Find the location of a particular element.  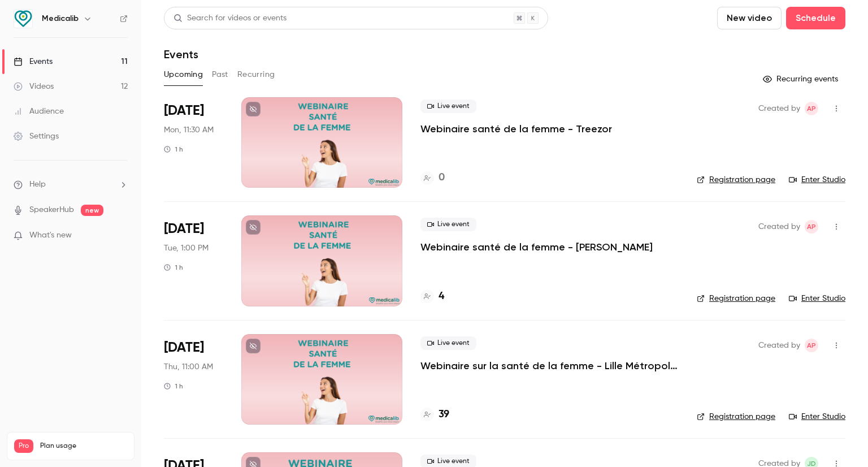

span: Pro is located at coordinates (24, 446).